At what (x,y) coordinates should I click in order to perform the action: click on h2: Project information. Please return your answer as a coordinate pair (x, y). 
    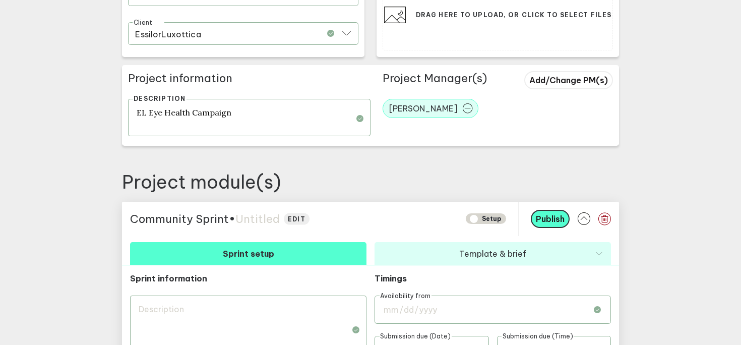
    Looking at the image, I should click on (249, 81).